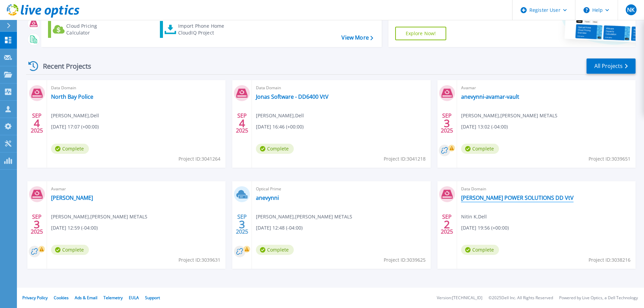 Image resolution: width=644 pixels, height=308 pixels. I want to click on span: Optical Prime, so click(341, 189).